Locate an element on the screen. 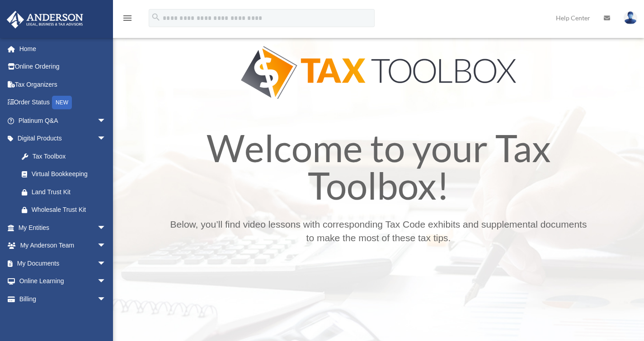 This screenshot has height=341, width=644. div: Wholesale Trust Kit is located at coordinates (70, 210).